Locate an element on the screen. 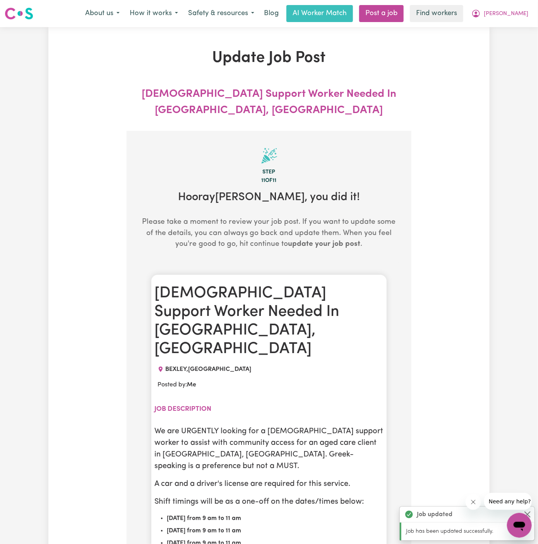  strong: Job updated is located at coordinates (435, 515).